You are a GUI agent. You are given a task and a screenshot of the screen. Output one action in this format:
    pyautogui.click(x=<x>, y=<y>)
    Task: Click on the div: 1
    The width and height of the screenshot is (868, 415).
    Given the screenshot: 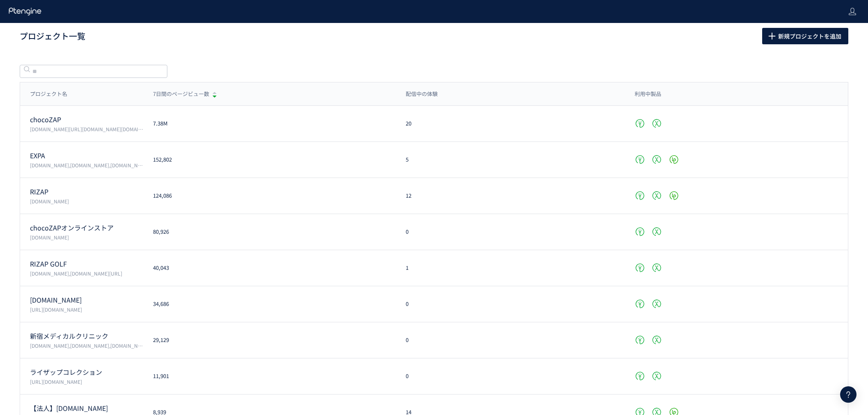 What is the action you would take?
    pyautogui.click(x=511, y=268)
    